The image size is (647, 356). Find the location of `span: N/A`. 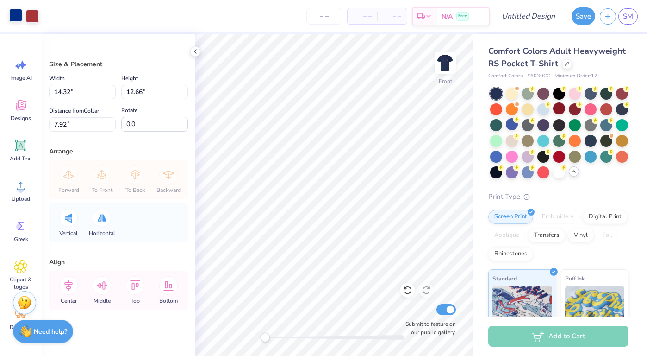

span: N/A is located at coordinates (447, 16).